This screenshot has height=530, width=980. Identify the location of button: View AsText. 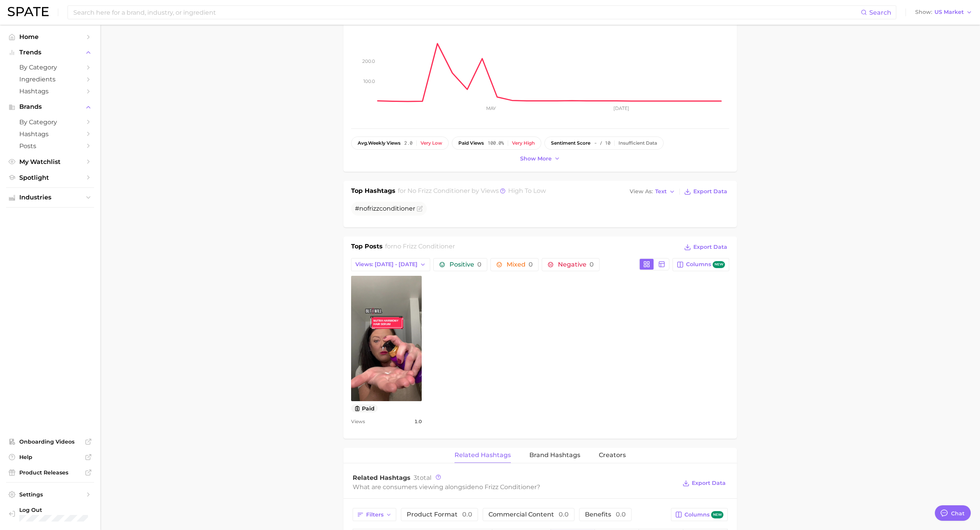
(653, 192).